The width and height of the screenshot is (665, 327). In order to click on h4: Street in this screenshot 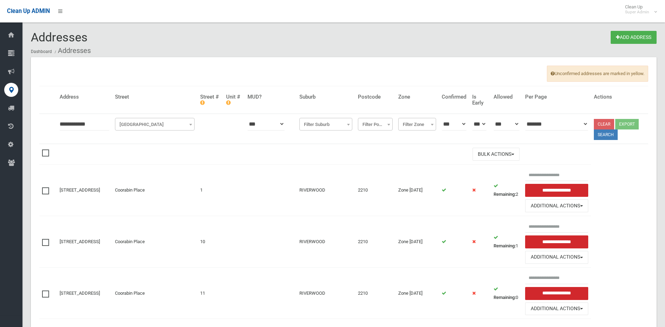, I will do `click(155, 97)`.